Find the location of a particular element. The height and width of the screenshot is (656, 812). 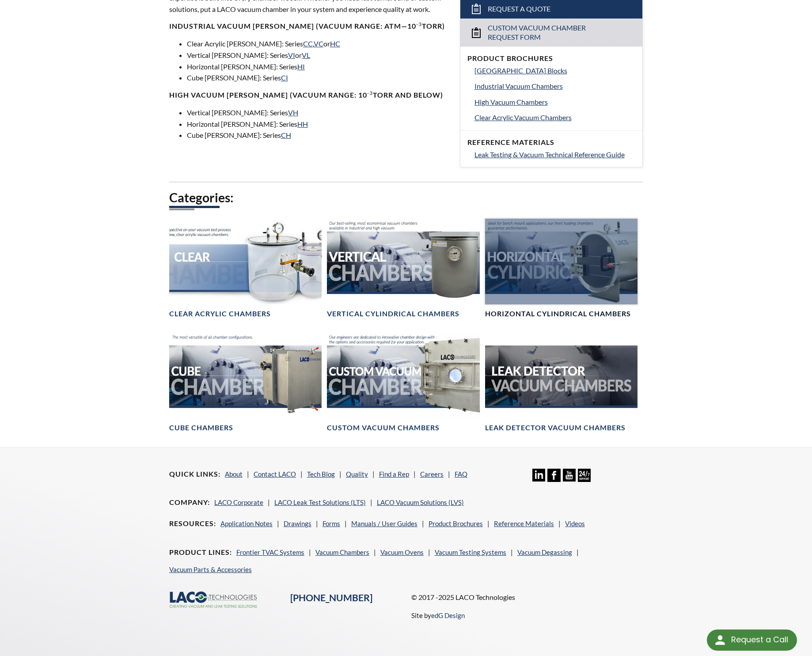

h4: Resources is located at coordinates (193, 523).